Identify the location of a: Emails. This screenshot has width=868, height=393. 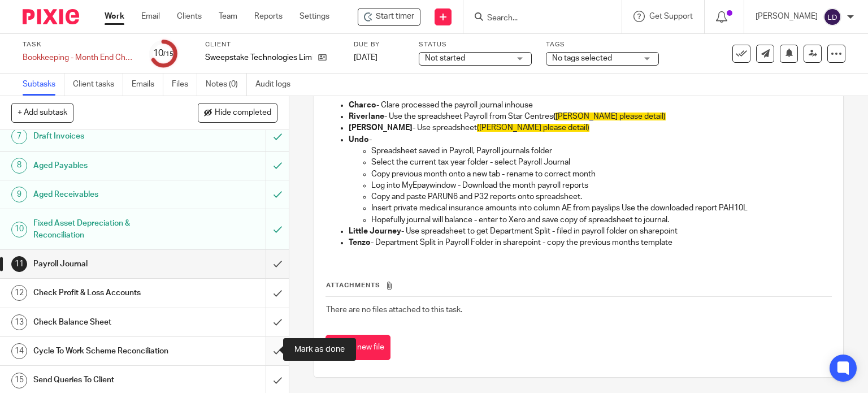
(147, 84).